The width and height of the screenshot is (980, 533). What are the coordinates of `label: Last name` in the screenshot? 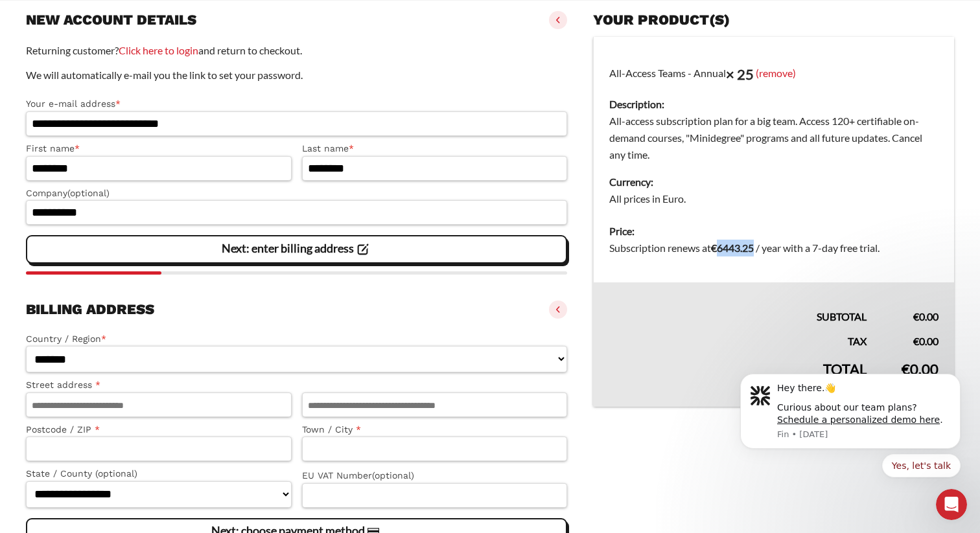 It's located at (435, 148).